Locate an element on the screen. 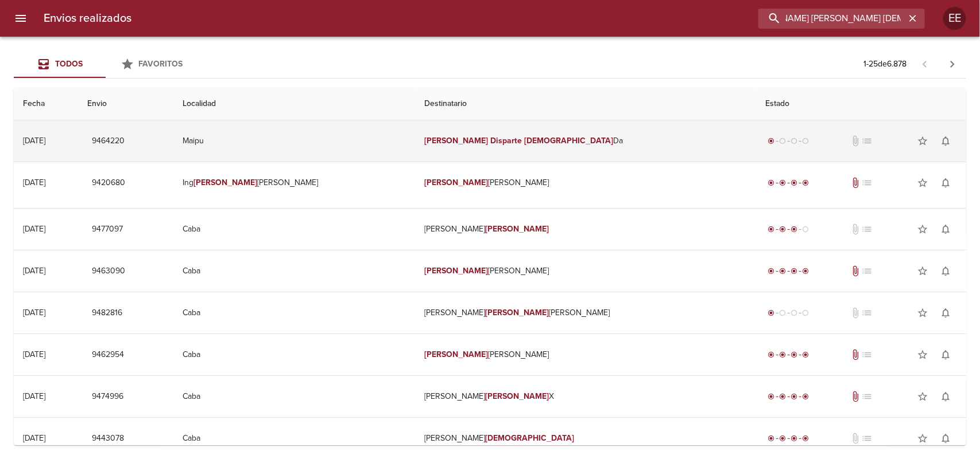 This screenshot has height=459, width=980. span: Pagina siguiente is located at coordinates (952, 64).